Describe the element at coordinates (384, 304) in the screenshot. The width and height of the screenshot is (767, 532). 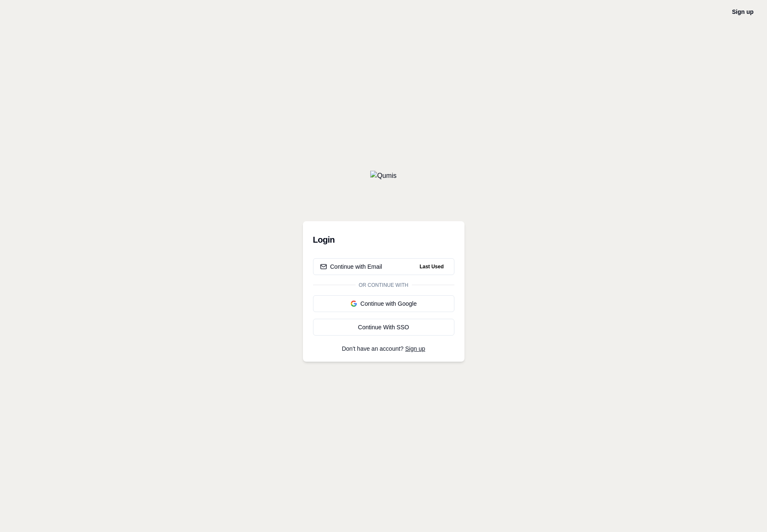
I see `div: Continue with Google` at that location.